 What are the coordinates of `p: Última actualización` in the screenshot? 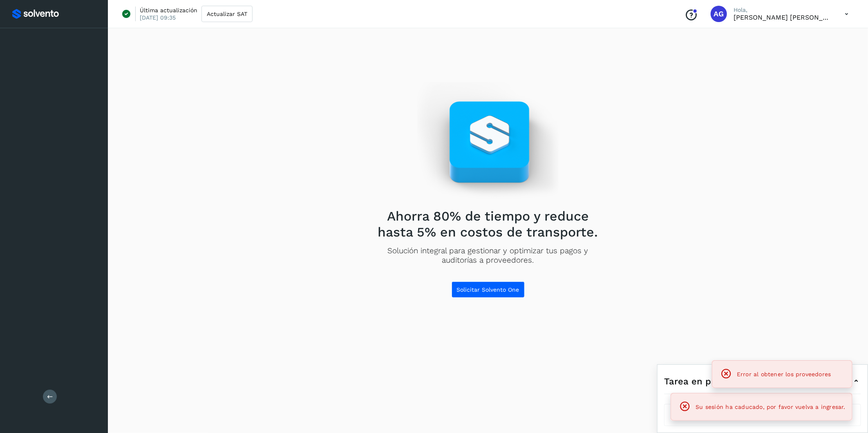 It's located at (169, 10).